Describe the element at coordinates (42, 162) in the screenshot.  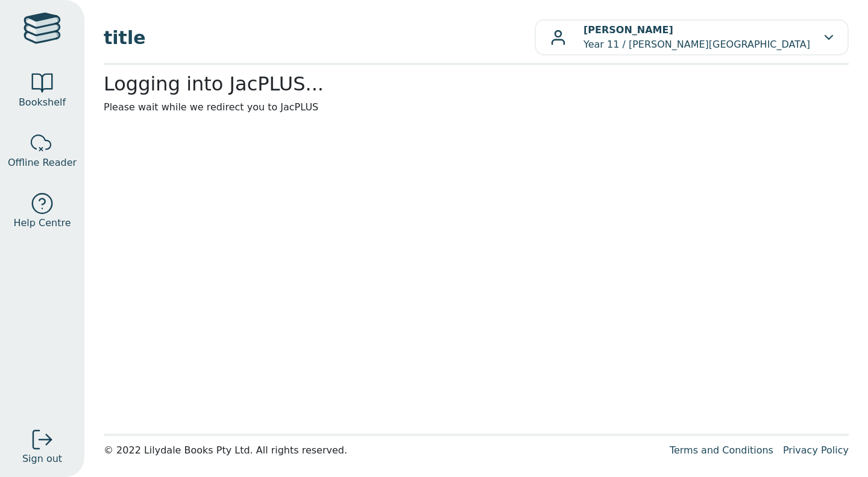
I see `span: Offline Reader` at that location.